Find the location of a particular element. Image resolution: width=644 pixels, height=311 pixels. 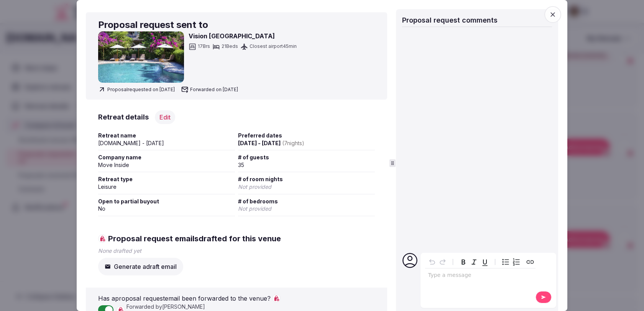

span: Retreat type is located at coordinates (166, 179).